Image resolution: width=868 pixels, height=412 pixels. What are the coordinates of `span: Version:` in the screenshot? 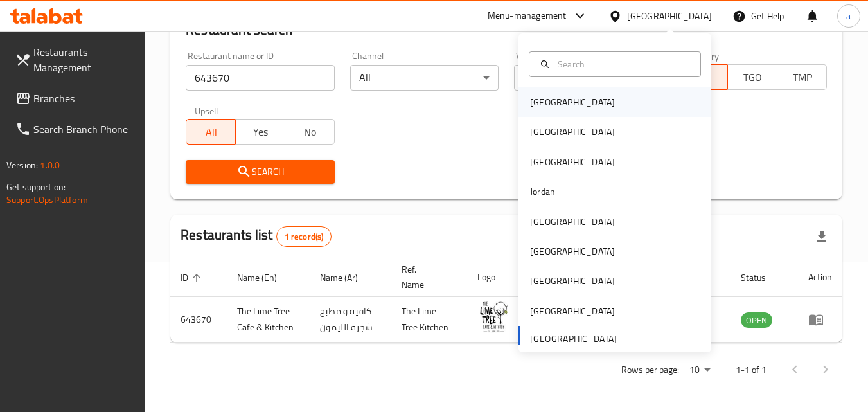 It's located at (22, 165).